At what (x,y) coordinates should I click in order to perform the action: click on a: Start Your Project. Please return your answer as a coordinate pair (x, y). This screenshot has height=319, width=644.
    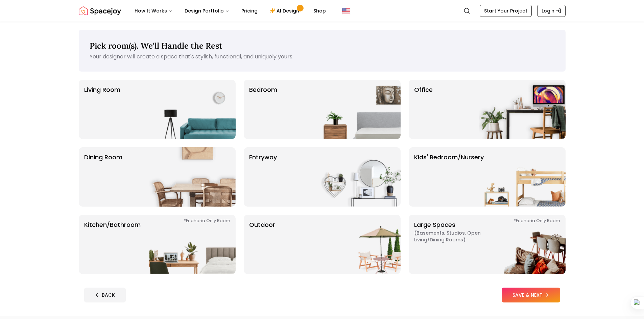
    Looking at the image, I should click on (506, 11).